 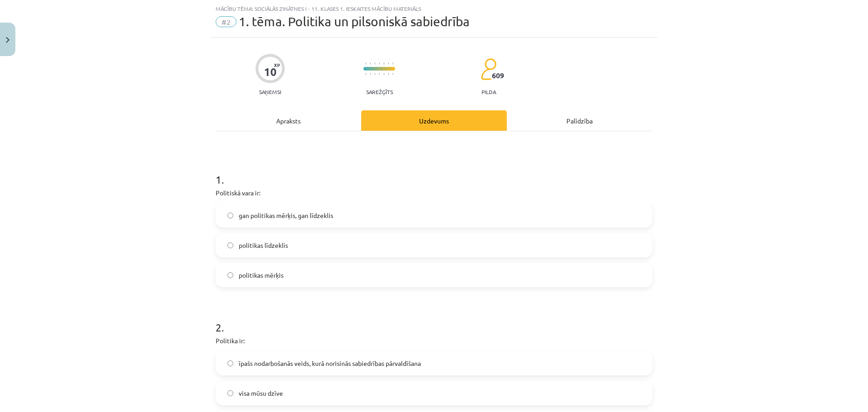 I want to click on div: Palīdzība, so click(x=579, y=120).